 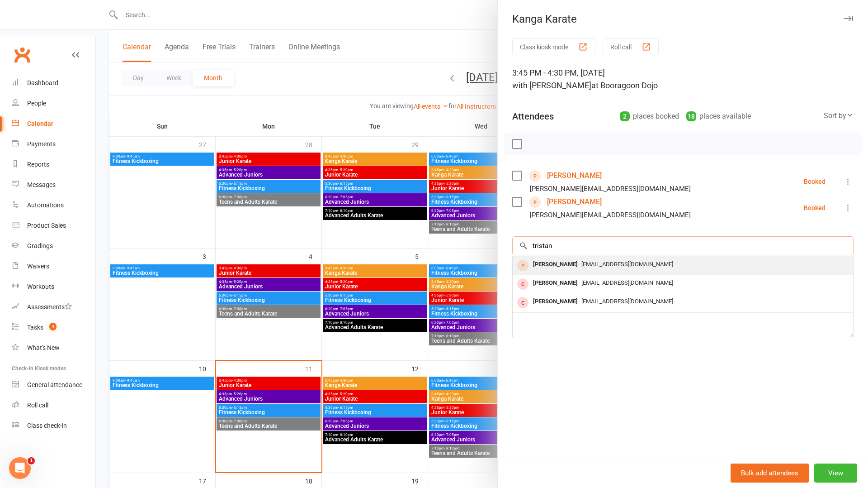 What do you see at coordinates (42, 83) in the screenshot?
I see `div: Dashboard` at bounding box center [42, 83].